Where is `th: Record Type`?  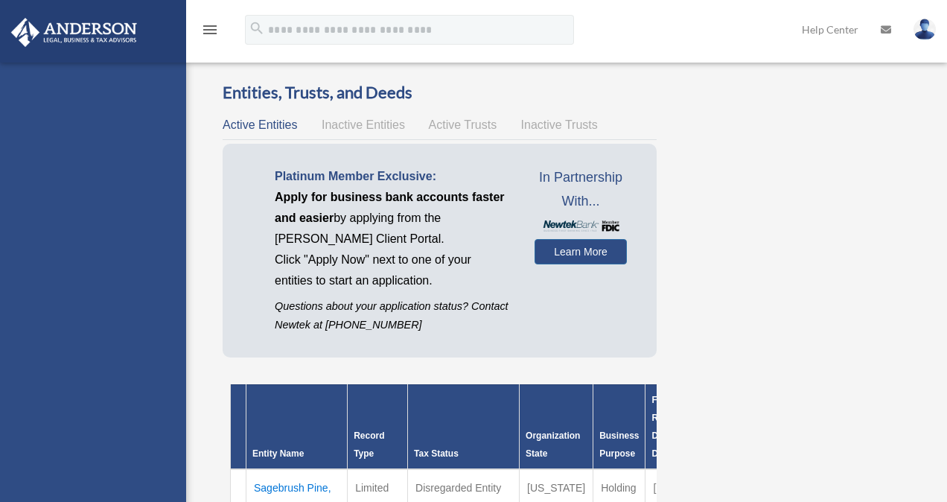
th: Record Type is located at coordinates (377, 427).